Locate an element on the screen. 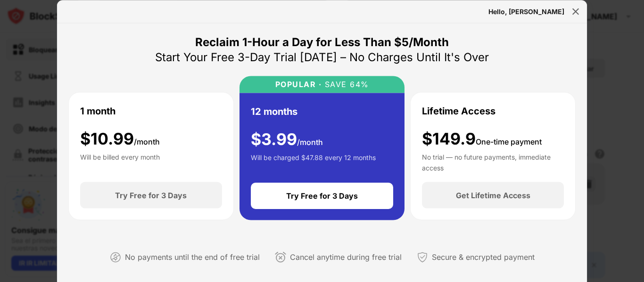  div: SAVE 64% is located at coordinates (345, 84).